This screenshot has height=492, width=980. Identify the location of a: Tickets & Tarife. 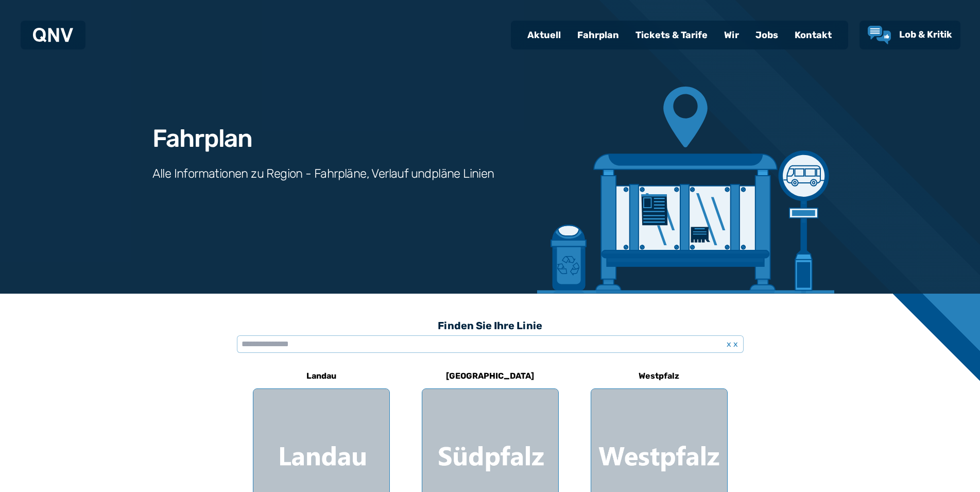
(672, 35).